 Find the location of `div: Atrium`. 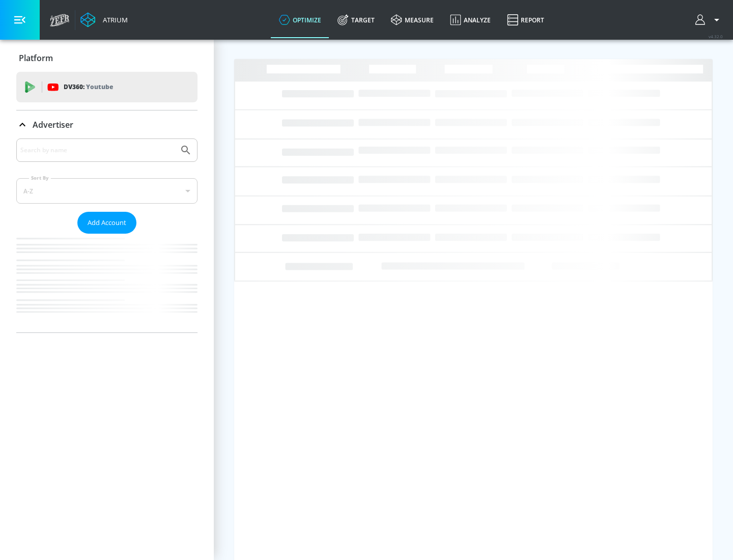

div: Atrium is located at coordinates (113, 20).